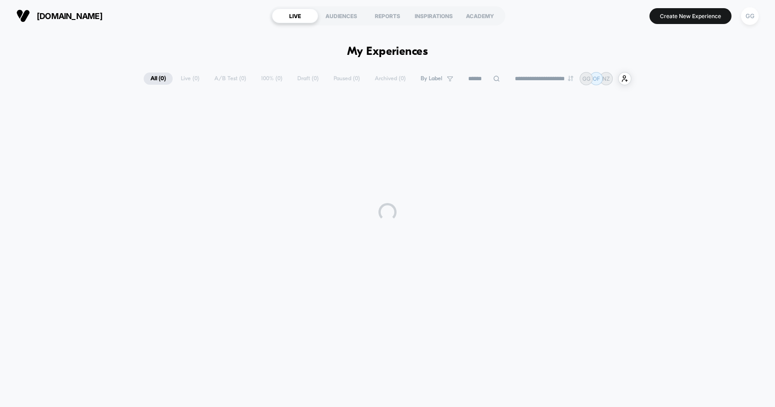 This screenshot has height=407, width=775. What do you see at coordinates (587, 78) in the screenshot?
I see `p: GG` at bounding box center [587, 78].